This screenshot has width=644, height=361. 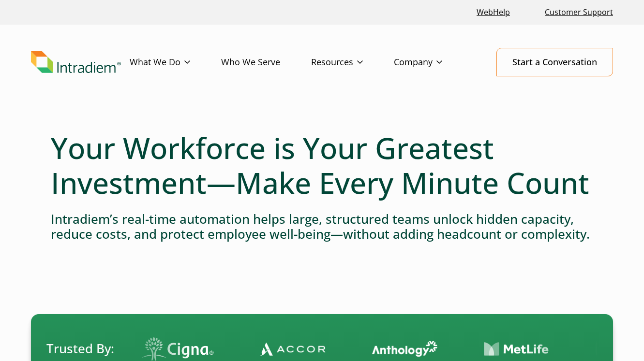 I want to click on img: Contact Center Automation MetLife Logo, so click(x=464, y=349).